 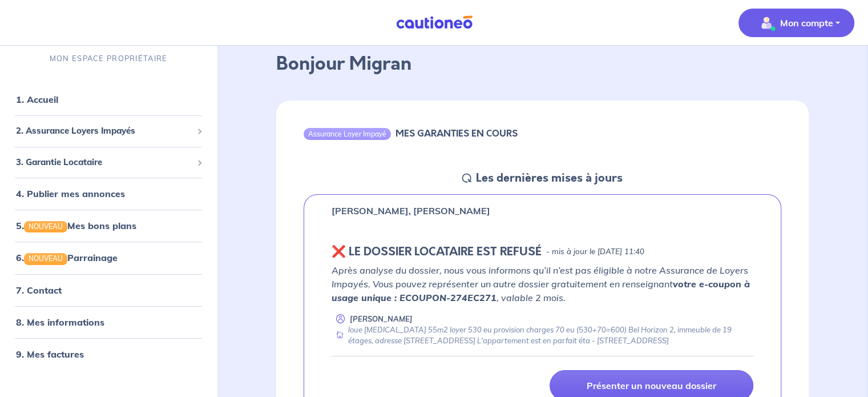 What do you see at coordinates (766, 23) in the screenshot?
I see `img: illu_account_valid_menu.svg` at bounding box center [766, 23].